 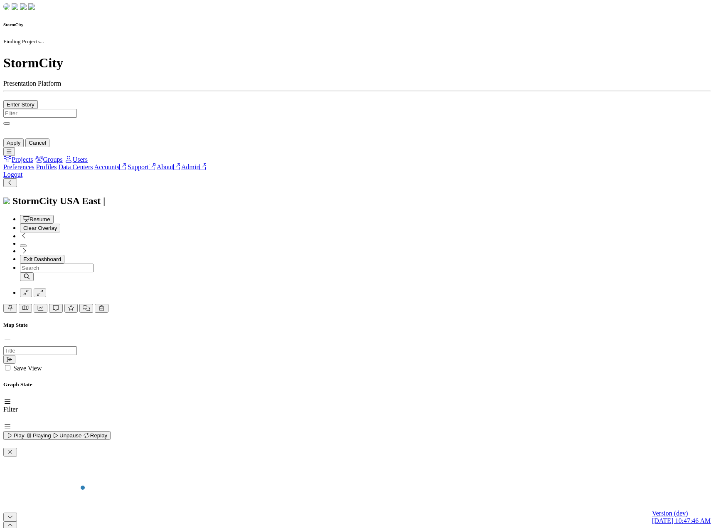 What do you see at coordinates (10, 409) in the screenshot?
I see `label: Filter` at bounding box center [10, 409].